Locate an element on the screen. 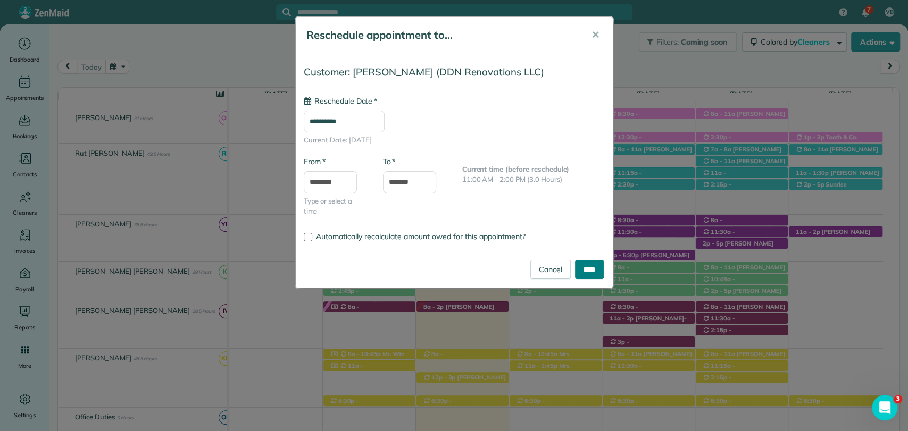  label: Reschedule Date is located at coordinates (340, 101).